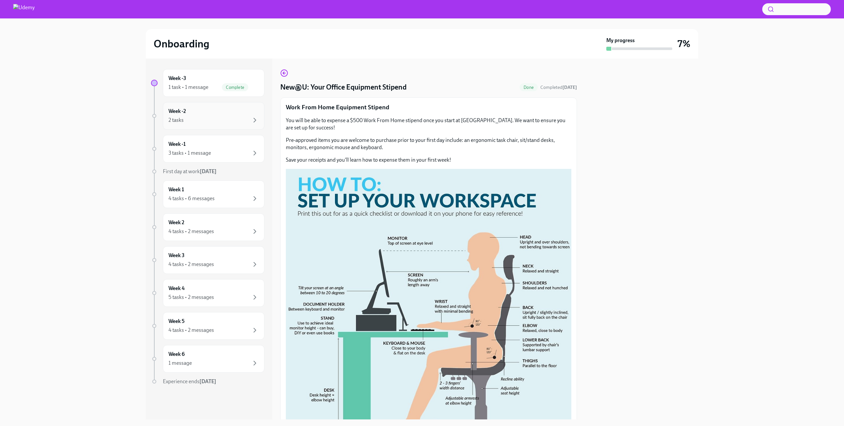 The height and width of the screenshot is (426, 844). Describe the element at coordinates (189, 153) in the screenshot. I see `div: 3 tasks • 1 message` at that location.